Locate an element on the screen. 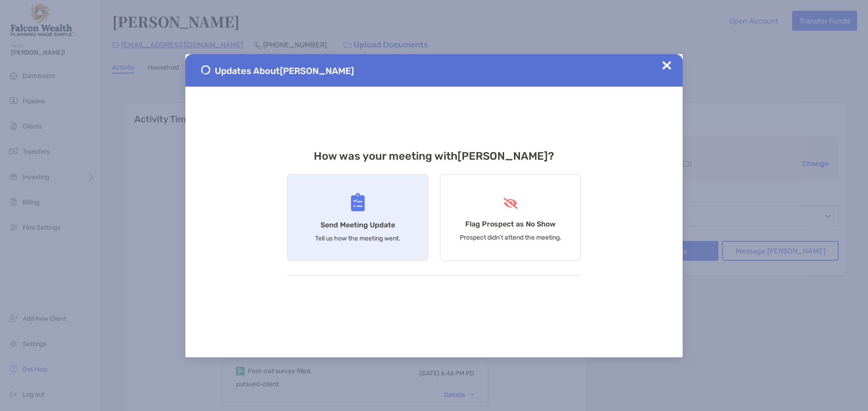 This screenshot has width=868, height=411. p: Tell us how the meeting went. is located at coordinates (358, 238).